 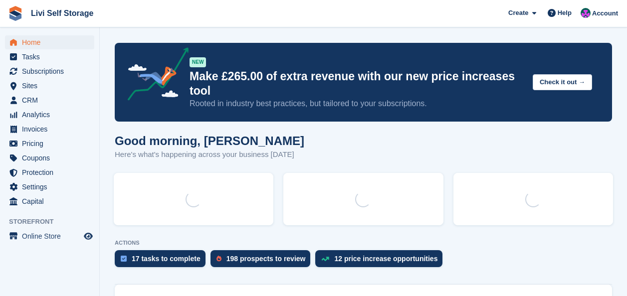 I want to click on a: 17 tasks to complete, so click(x=163, y=262).